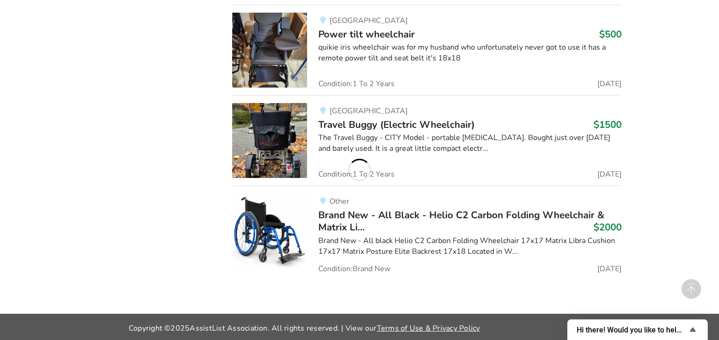 This screenshot has height=340, width=719. What do you see at coordinates (428, 328) in the screenshot?
I see `a: Terms of Use & Privacy Policy` at bounding box center [428, 328].